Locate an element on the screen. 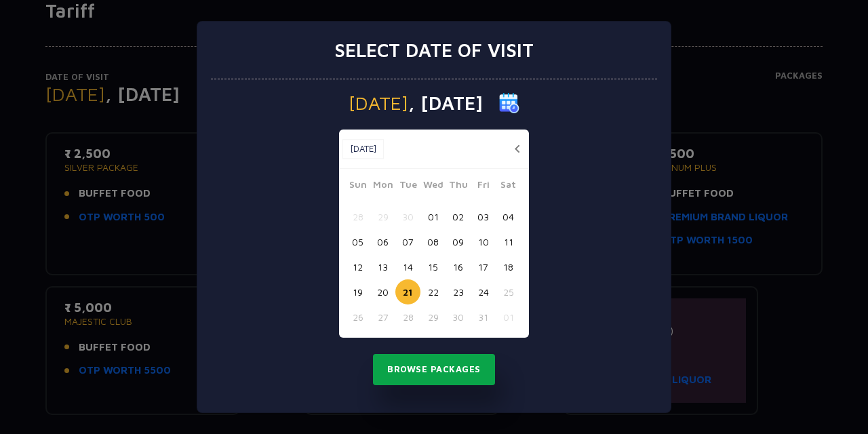 This screenshot has height=434, width=868. button: 13 is located at coordinates (382, 267).